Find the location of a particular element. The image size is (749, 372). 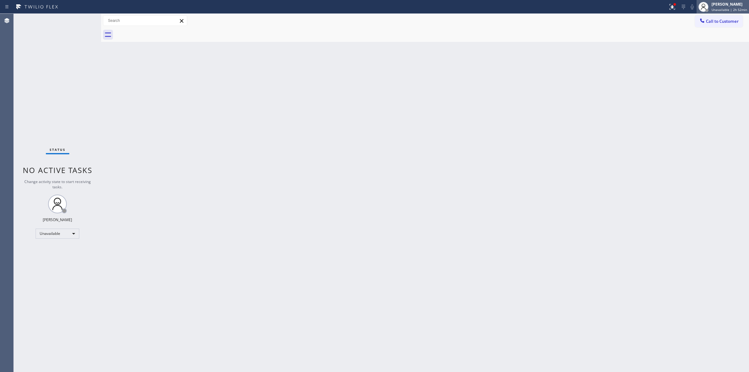

span: Change activity state to start receiving tasks. is located at coordinates (57, 184).